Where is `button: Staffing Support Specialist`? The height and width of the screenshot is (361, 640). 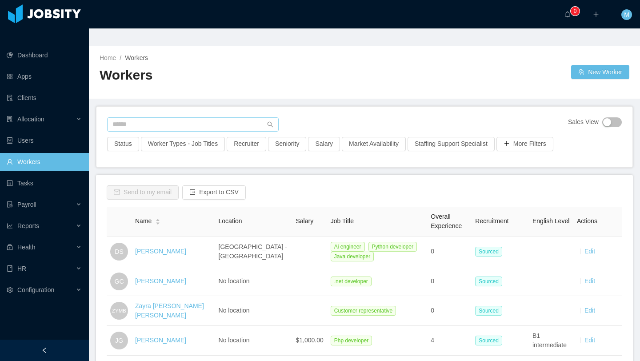
button: Staffing Support Specialist is located at coordinates (451, 144).